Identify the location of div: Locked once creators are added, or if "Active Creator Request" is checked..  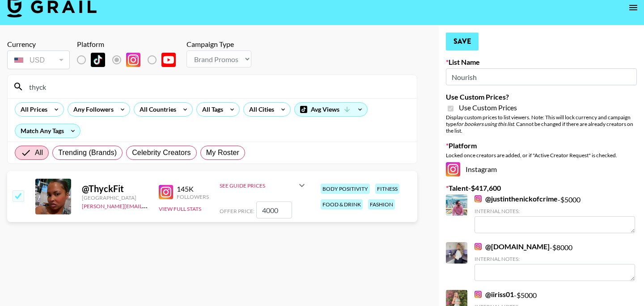
(541, 155).